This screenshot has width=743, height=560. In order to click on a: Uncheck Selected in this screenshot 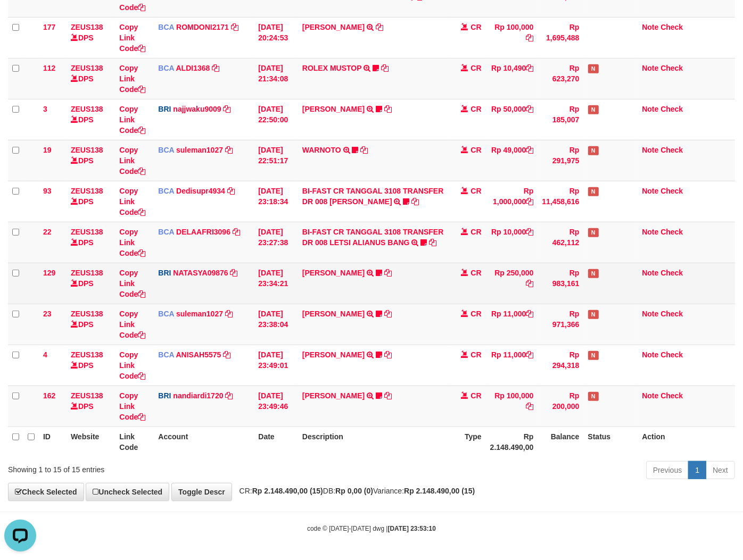, I will do `click(127, 492)`.